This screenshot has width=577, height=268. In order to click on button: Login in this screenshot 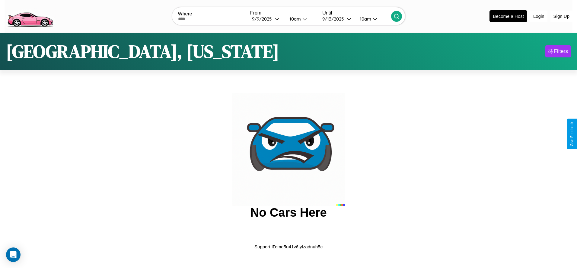, I will do `click(539, 16)`.